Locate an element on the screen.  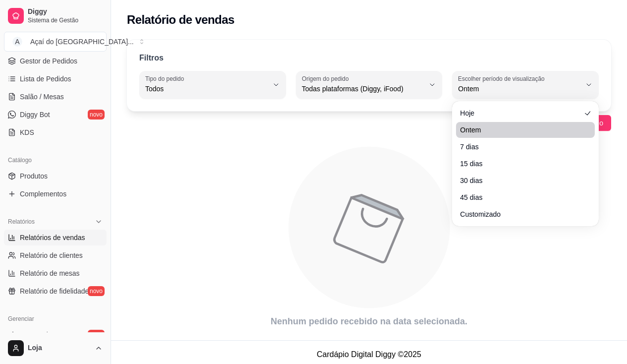
label: Origem do pedido is located at coordinates (327, 78).